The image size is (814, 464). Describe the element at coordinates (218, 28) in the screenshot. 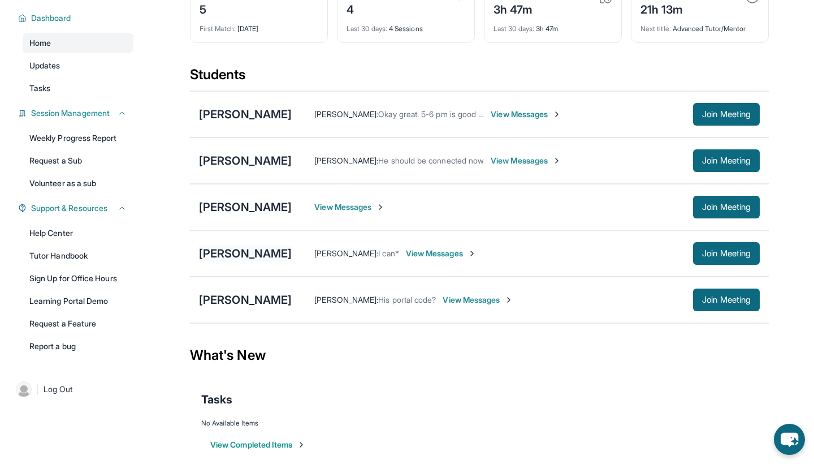

I see `span: First Match :` at that location.